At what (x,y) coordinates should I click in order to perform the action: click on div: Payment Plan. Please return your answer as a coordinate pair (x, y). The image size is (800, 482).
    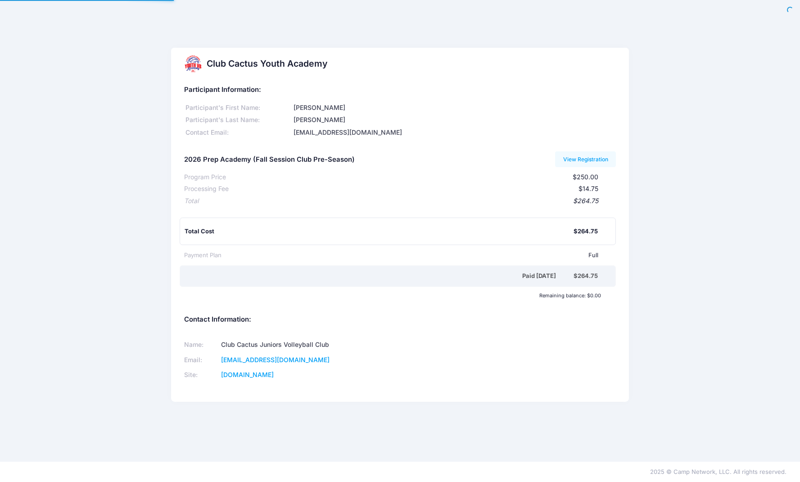
    Looking at the image, I should click on (203, 255).